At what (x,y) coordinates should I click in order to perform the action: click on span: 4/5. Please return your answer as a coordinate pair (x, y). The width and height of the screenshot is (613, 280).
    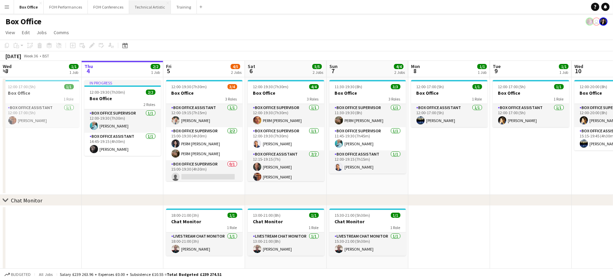
    Looking at the image, I should click on (235, 66).